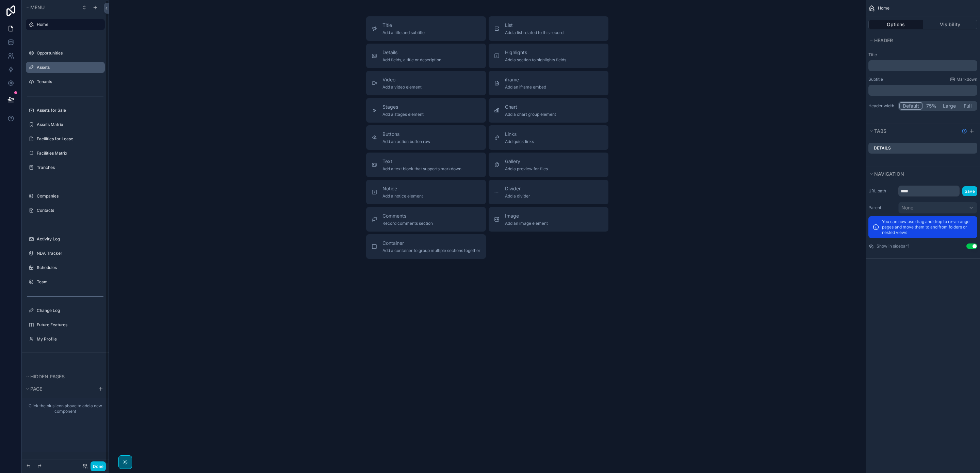  Describe the element at coordinates (69, 139) in the screenshot. I see `label: Facilities for Lease` at that location.